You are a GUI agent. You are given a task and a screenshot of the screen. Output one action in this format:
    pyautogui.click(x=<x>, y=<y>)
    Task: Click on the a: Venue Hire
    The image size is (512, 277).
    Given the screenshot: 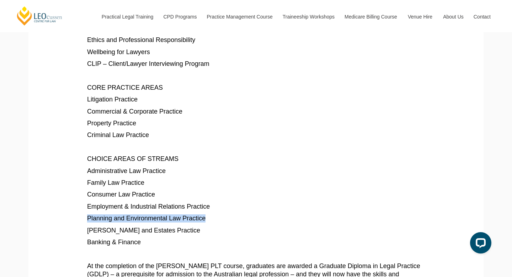 What is the action you would take?
    pyautogui.click(x=420, y=17)
    